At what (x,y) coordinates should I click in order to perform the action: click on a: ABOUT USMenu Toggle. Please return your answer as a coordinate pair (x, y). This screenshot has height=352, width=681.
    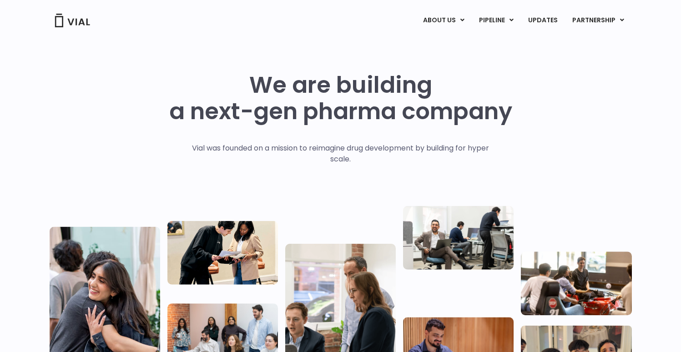
    Looking at the image, I should click on (443, 20).